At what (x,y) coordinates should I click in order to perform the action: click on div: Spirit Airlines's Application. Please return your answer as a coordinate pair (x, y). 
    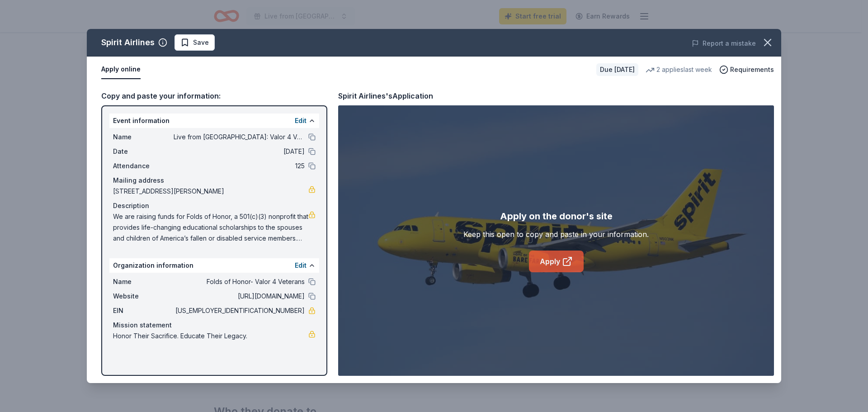
    Looking at the image, I should click on (386, 96).